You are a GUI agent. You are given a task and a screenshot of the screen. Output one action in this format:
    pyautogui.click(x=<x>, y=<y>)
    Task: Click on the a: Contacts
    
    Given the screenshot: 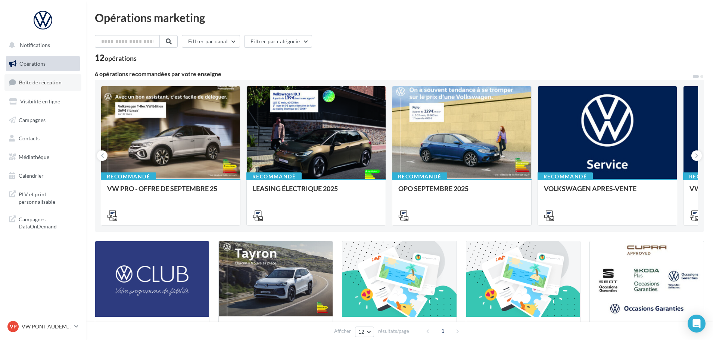 What is the action you would take?
    pyautogui.click(x=43, y=138)
    